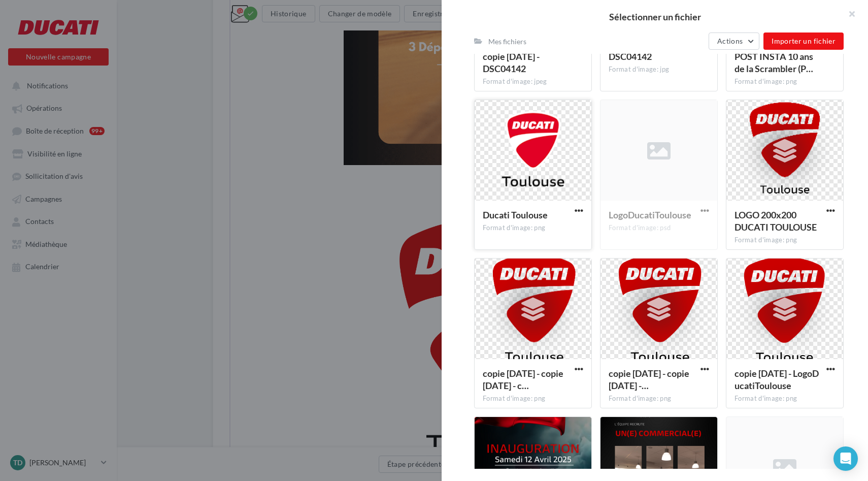 This screenshot has height=481, width=868. What do you see at coordinates (648, 379) in the screenshot?
I see `span: copie 16-05-2025 - copie 16-05-2025 - LogoDucatiToulouse` at bounding box center [648, 379].